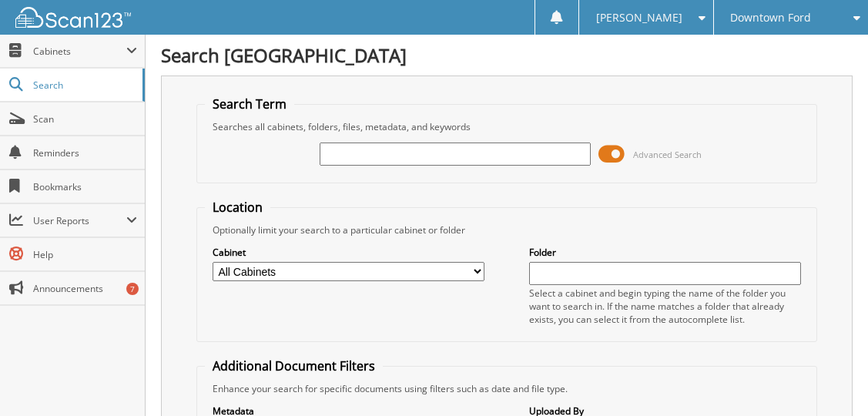  What do you see at coordinates (668, 154) in the screenshot?
I see `span: Advanced Search` at bounding box center [668, 154].